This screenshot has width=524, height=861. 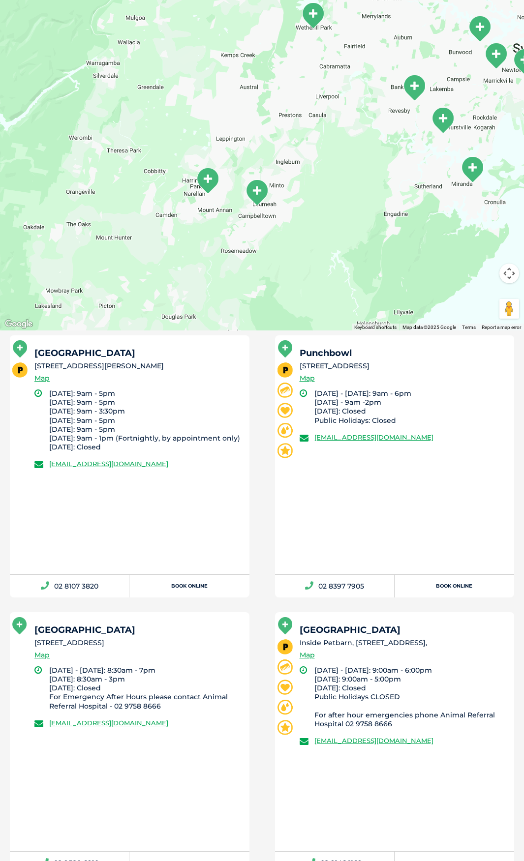 What do you see at coordinates (313, 15) in the screenshot?
I see `div: Wetherill Park` at bounding box center [313, 15].